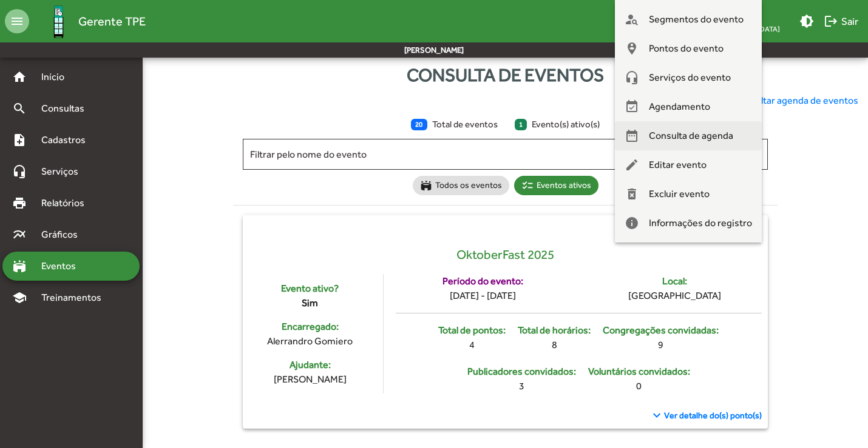 The width and height of the screenshot is (868, 448). I want to click on span: Serviços do evento, so click(689, 78).